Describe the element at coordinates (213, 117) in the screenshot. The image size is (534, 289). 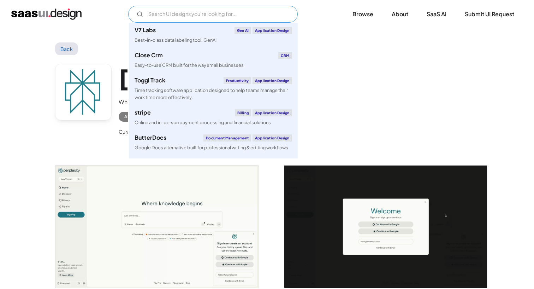
I see `a: stripeBillingApplication DesignOnline and in-person payment processing and financial solutions` at that location.